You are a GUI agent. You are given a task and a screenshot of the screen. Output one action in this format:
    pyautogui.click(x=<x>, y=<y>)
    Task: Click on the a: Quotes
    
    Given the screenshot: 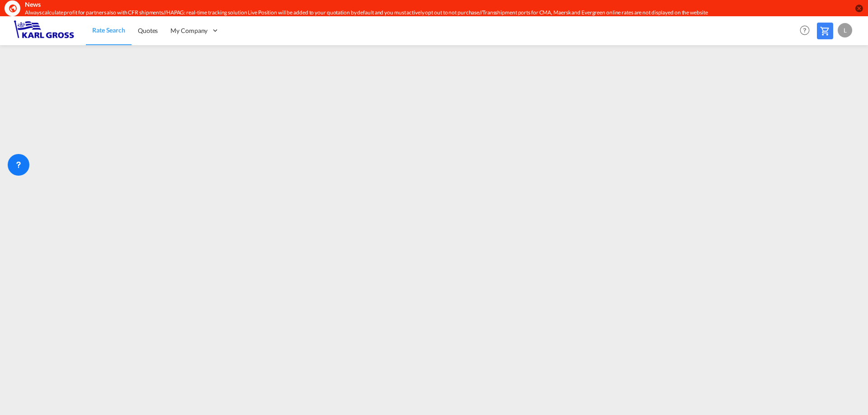 What is the action you would take?
    pyautogui.click(x=148, y=31)
    